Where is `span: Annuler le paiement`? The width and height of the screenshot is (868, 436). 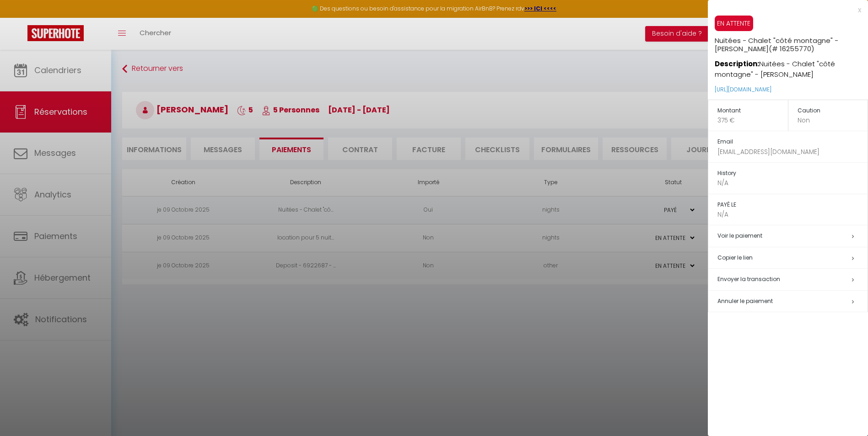 span: Annuler le paiement is located at coordinates (745, 301).